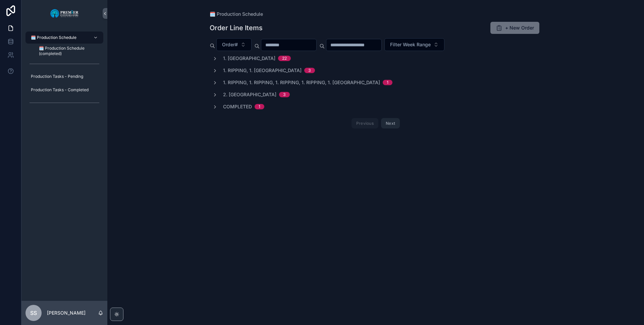  I want to click on span: Filter Week Range, so click(411, 45).